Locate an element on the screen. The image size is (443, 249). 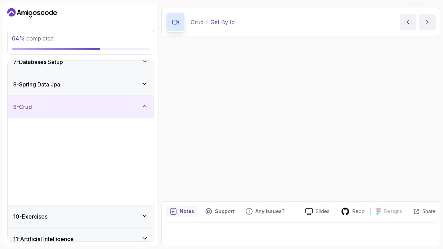
button: Share is located at coordinates (422, 212).